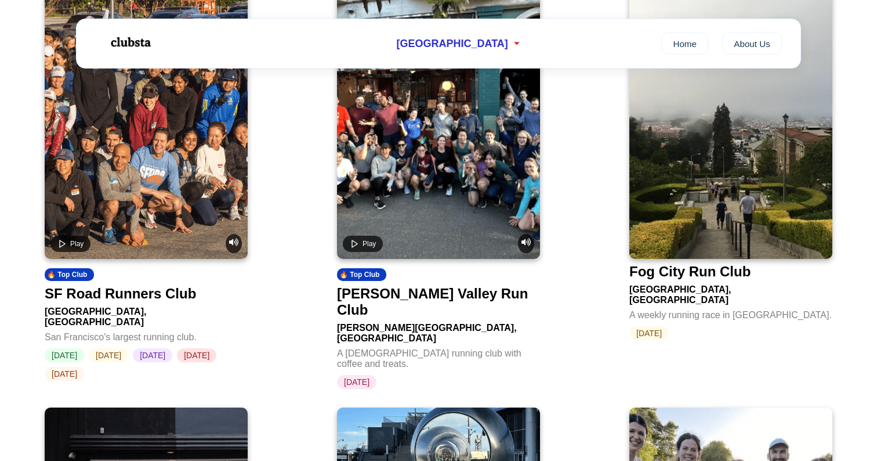 This screenshot has height=461, width=877. I want to click on div: SF Road Runners Club, so click(120, 294).